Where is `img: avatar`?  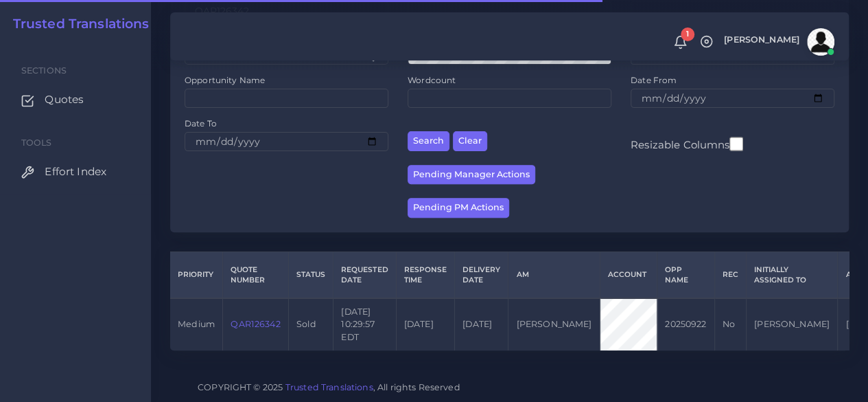 img: avatar is located at coordinates (821, 42).